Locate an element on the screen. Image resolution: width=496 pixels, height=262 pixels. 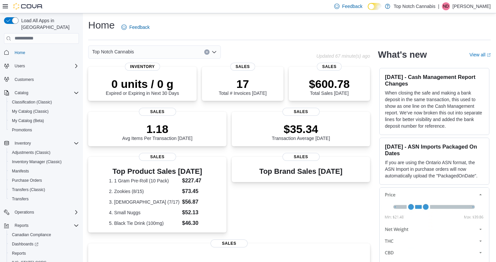
dt: 2. Zookies (8/15) is located at coordinates (144, 191).